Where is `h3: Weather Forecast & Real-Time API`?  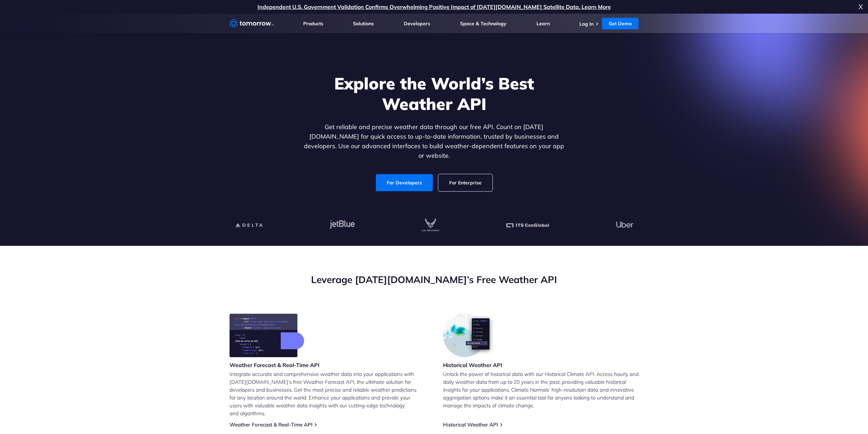 h3: Weather Forecast & Real-Time API is located at coordinates (274, 365).